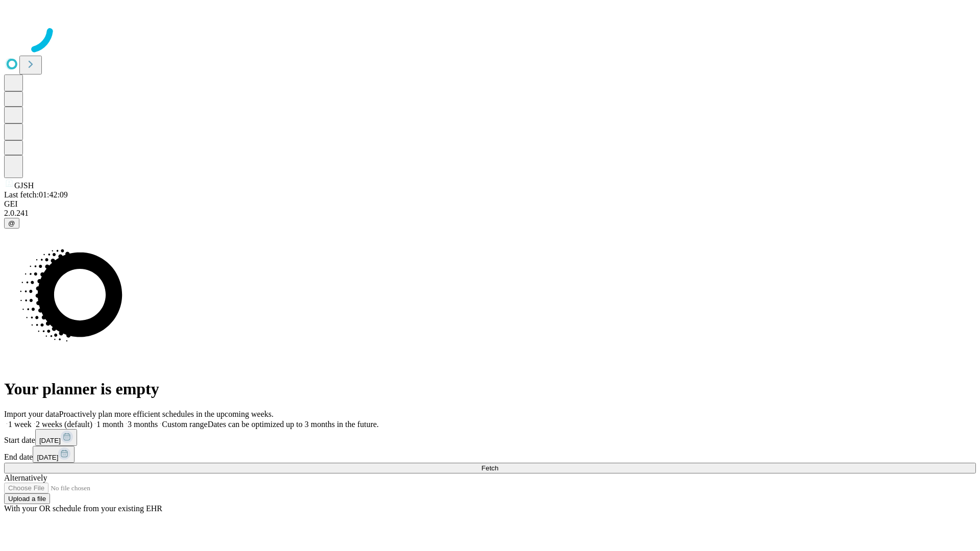 The width and height of the screenshot is (980, 551). What do you see at coordinates (184, 424) in the screenshot?
I see `span: Custom range` at bounding box center [184, 424].